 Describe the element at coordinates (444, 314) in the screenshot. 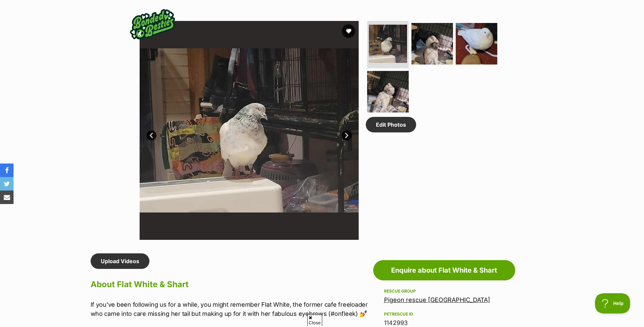

I see `div: PetRescue ID` at that location.